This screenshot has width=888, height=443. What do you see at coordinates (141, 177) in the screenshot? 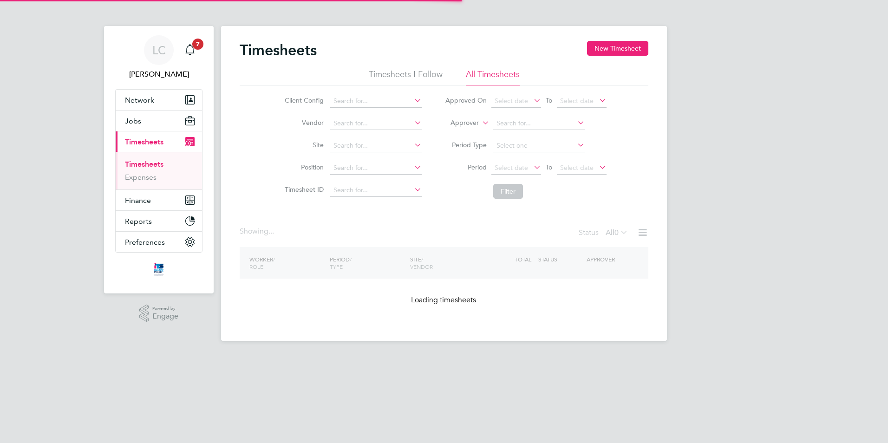
I see `a: Expenses` at bounding box center [141, 177].